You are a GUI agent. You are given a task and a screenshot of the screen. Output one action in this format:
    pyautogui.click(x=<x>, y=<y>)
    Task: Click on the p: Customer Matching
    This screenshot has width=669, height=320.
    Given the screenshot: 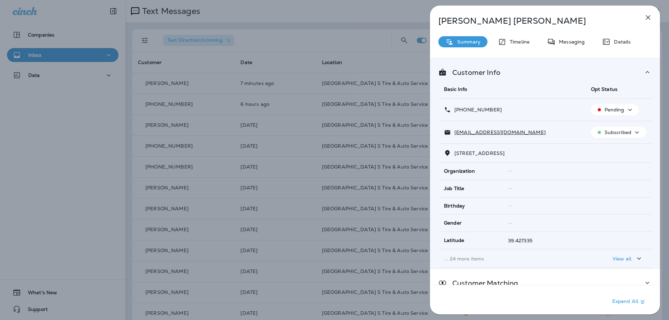 What is the action you would take?
    pyautogui.click(x=482, y=283)
    